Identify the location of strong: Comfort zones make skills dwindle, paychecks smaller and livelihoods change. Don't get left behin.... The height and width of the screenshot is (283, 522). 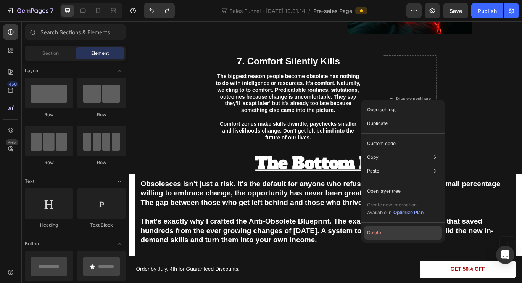
(185, 127).